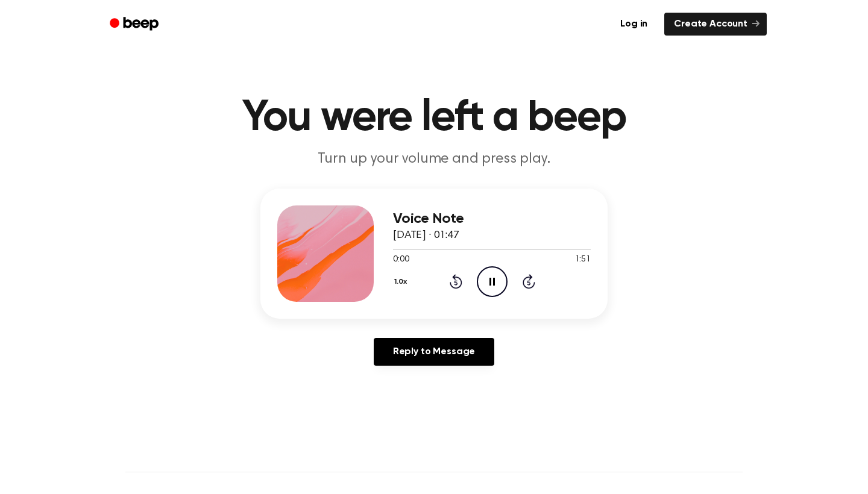 The width and height of the screenshot is (868, 494). Describe the element at coordinates (583, 260) in the screenshot. I see `span: 1:51` at that location.